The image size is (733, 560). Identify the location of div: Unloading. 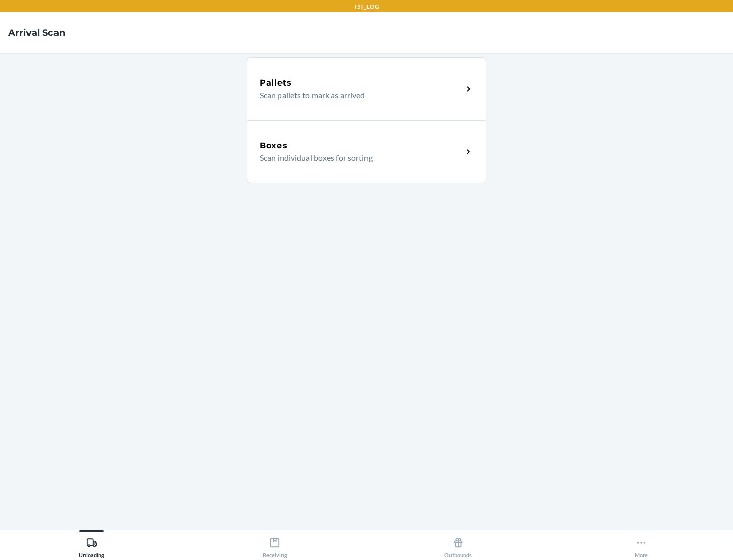
(91, 546).